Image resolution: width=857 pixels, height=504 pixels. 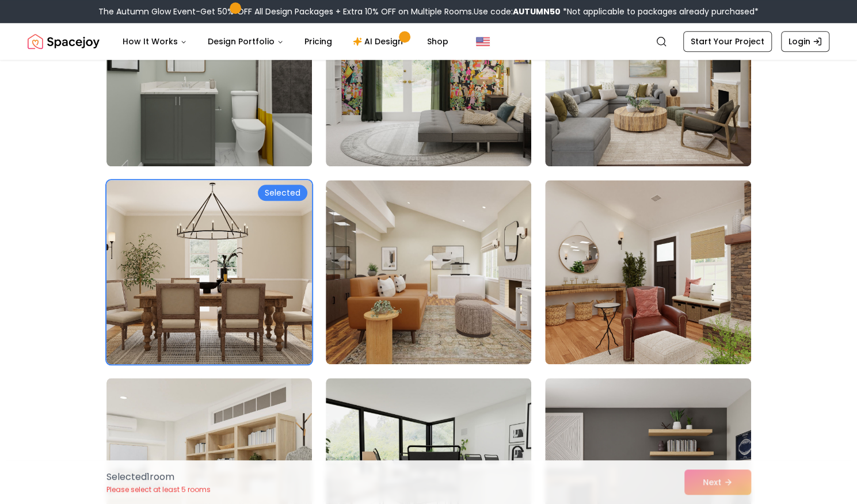 I want to click on b: AUTUMN50, so click(x=536, y=12).